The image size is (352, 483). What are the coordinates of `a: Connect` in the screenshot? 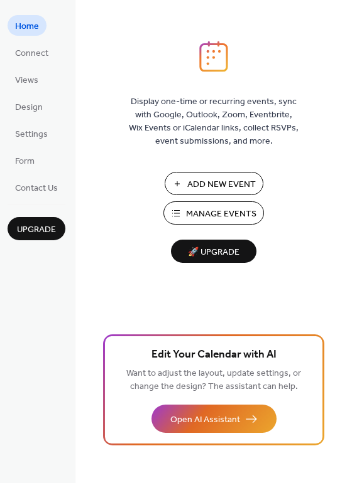 It's located at (31, 52).